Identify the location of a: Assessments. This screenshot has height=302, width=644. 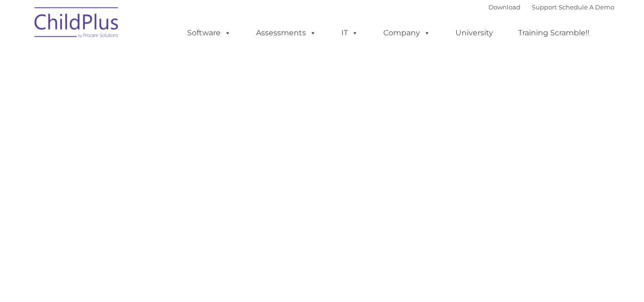
(286, 33).